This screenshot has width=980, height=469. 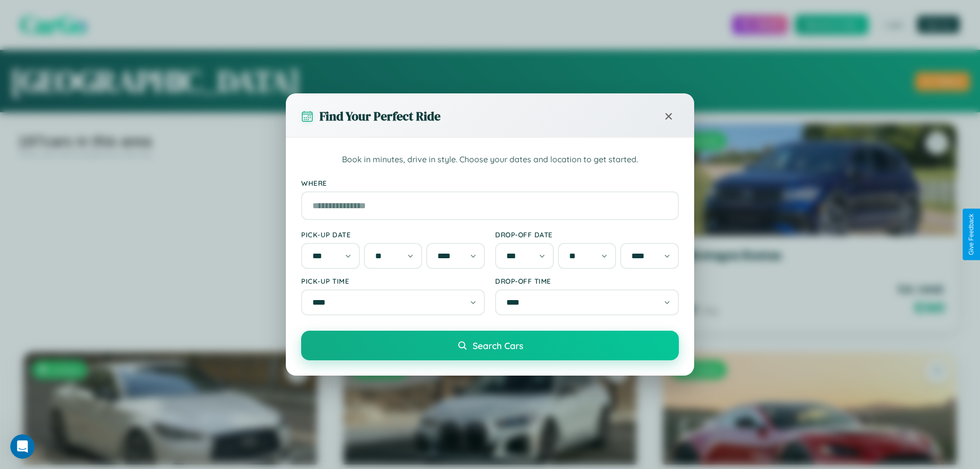 What do you see at coordinates (393, 234) in the screenshot?
I see `label: Pick-up Date` at bounding box center [393, 234].